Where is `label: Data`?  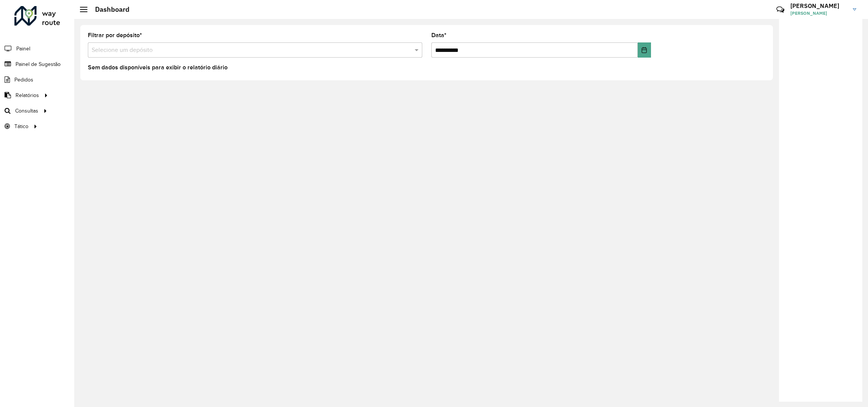
label: Data is located at coordinates (439, 35).